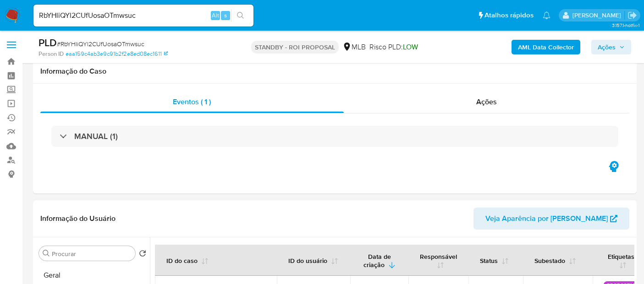  I want to click on div: MANUAL (1), so click(335, 136).